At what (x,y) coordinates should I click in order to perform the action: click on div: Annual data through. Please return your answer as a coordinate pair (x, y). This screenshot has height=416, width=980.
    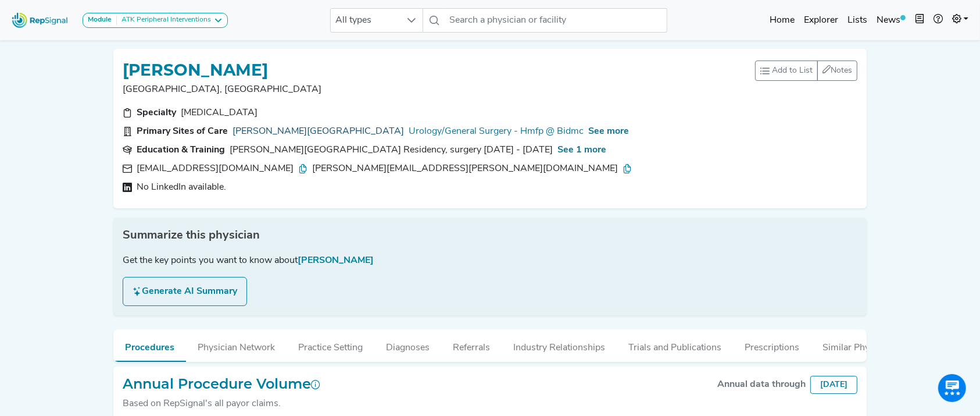
    Looking at the image, I should click on (762, 385).